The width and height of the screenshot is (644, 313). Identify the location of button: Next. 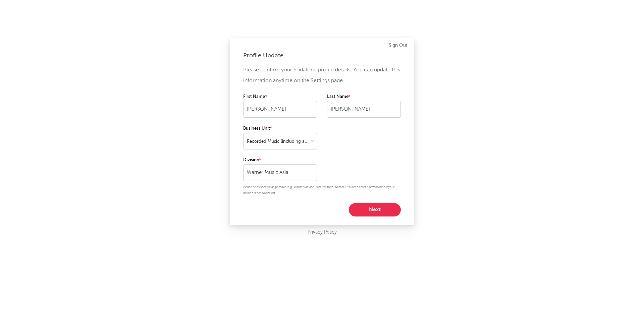
(374, 210).